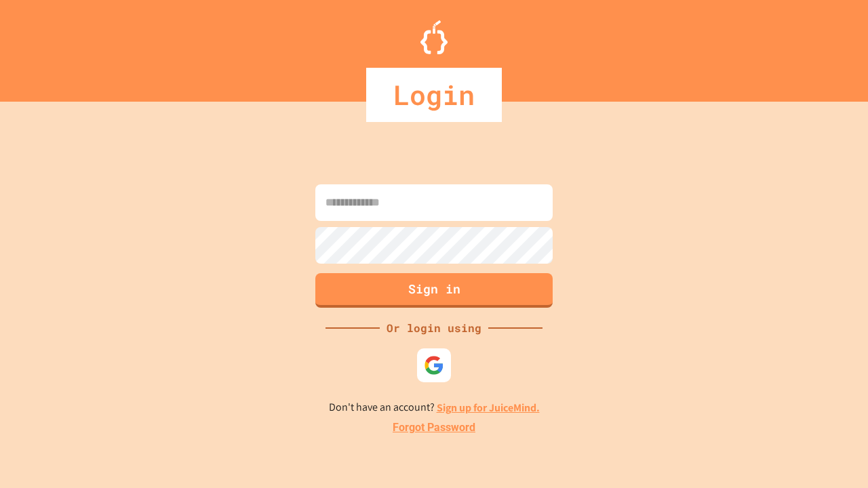 Image resolution: width=868 pixels, height=488 pixels. I want to click on button: Sign in, so click(434, 290).